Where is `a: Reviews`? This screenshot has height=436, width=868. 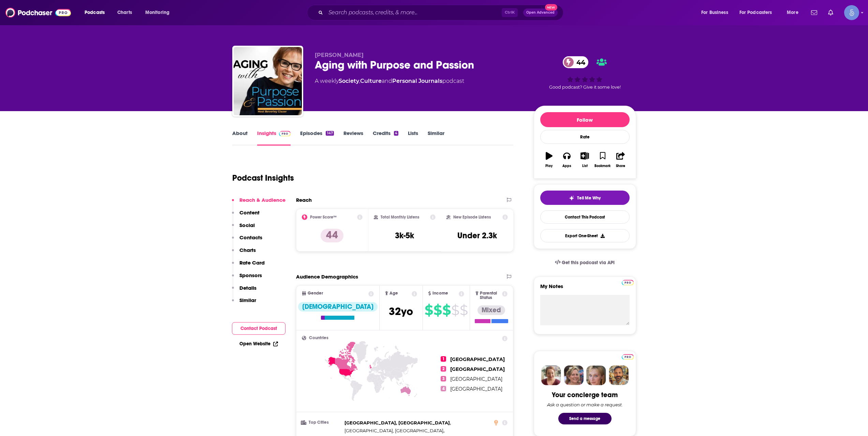 a: Reviews is located at coordinates (353, 137).